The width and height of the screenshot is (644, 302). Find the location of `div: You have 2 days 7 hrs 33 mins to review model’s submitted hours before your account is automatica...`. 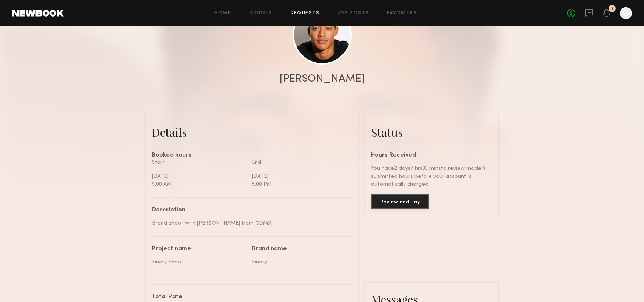

div: You have 2 days 7 hrs 33 mins to review model’s submitted hours before your account is automatica... is located at coordinates (432, 176).